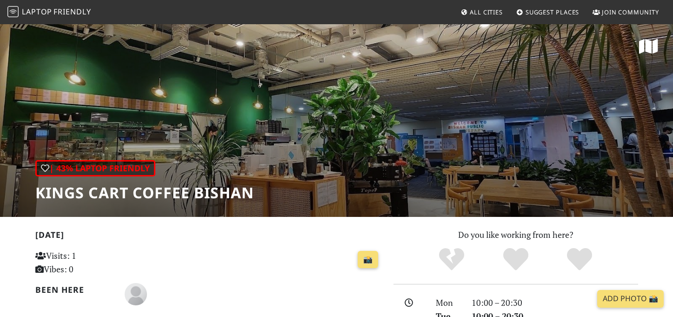 The height and width of the screenshot is (317, 673). What do you see at coordinates (89, 262) in the screenshot?
I see `p: Visits: 1 Vibes: 0` at bounding box center [89, 262].